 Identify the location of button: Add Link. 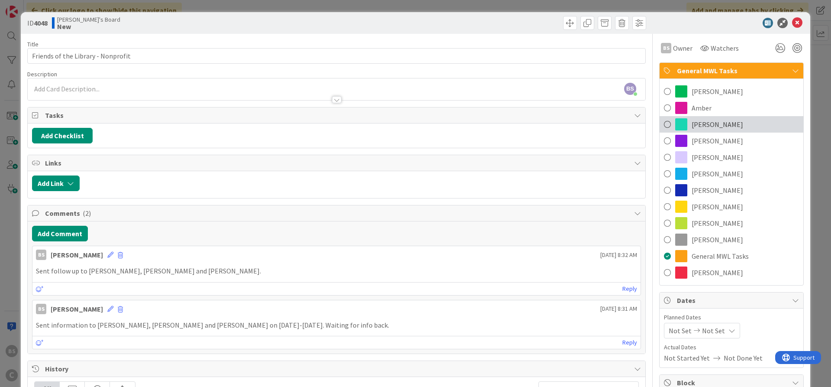
(56, 183).